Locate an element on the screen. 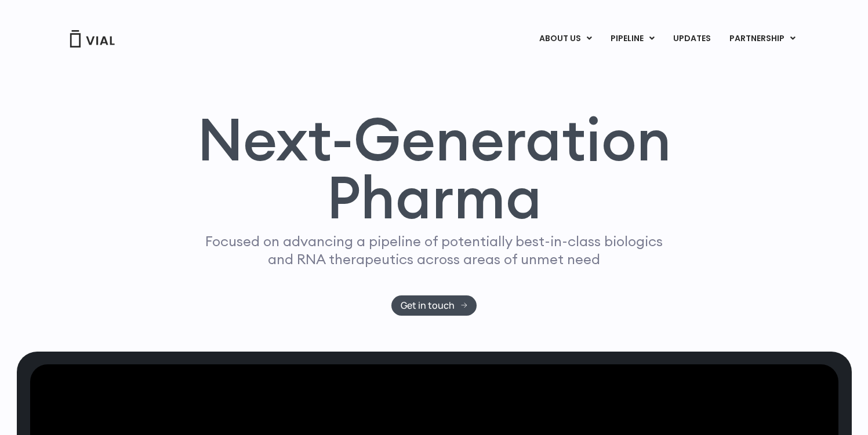 This screenshot has width=868, height=435. a: PARTNERSHIPMenu Toggle is located at coordinates (762, 39).